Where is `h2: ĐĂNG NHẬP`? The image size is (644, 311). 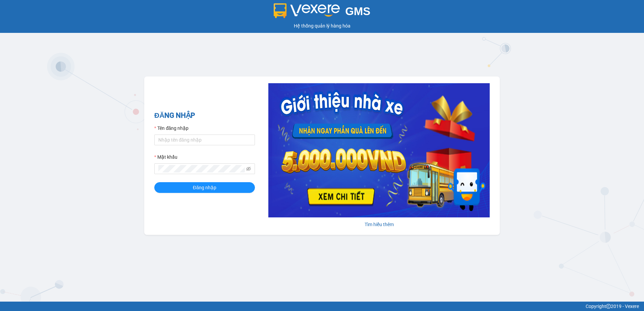
h2: ĐĂNG NHẬP is located at coordinates (204, 115).